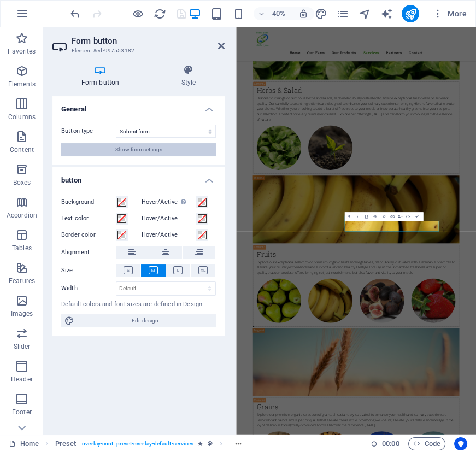 This screenshot has height=452, width=476. What do you see at coordinates (22, 84) in the screenshot?
I see `p: Elements` at bounding box center [22, 84].